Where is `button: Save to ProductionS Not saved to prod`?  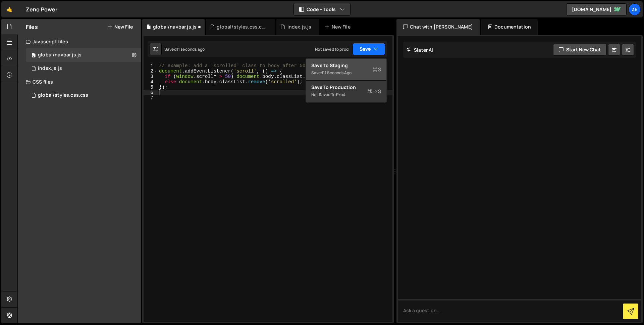
button: Save to ProductionS Not saved to prod is located at coordinates (346, 91).